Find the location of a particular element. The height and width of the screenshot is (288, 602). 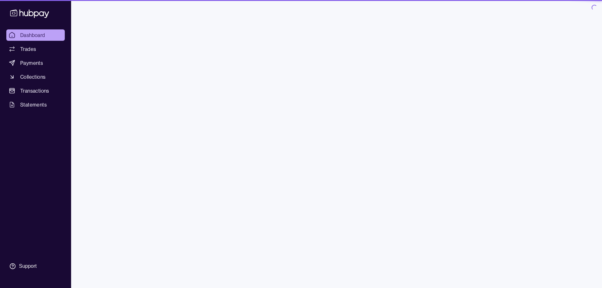

a: Support is located at coordinates (35, 266).